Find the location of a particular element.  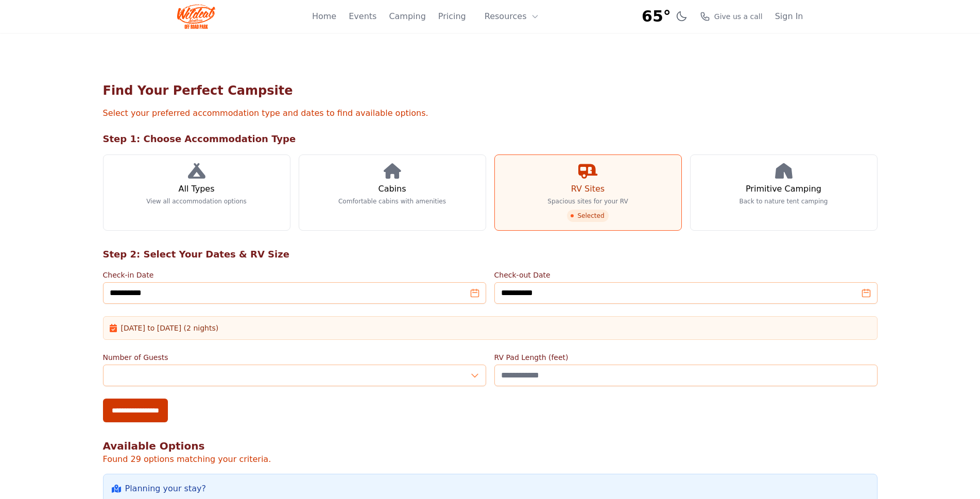

h3: All Types is located at coordinates (196, 189).